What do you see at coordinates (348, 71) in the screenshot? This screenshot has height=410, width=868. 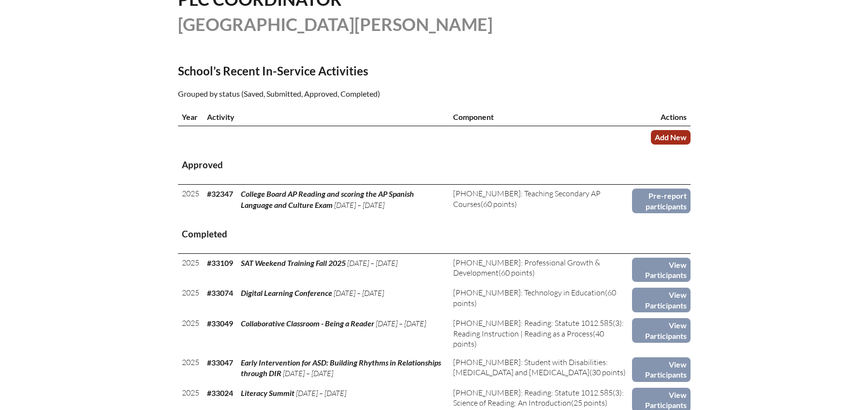 I see `h2: School’s Recent In-Service Activities` at bounding box center [348, 71].